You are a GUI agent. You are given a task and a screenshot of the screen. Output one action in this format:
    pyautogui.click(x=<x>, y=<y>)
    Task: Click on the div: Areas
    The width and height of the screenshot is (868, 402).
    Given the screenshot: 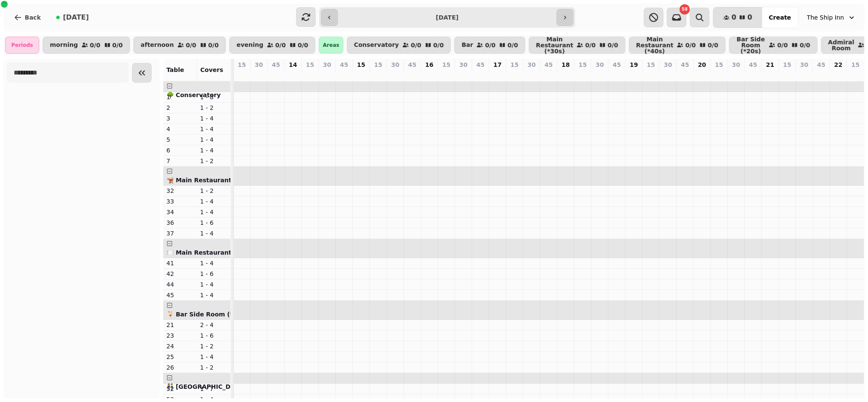 What is the action you would take?
    pyautogui.click(x=331, y=45)
    